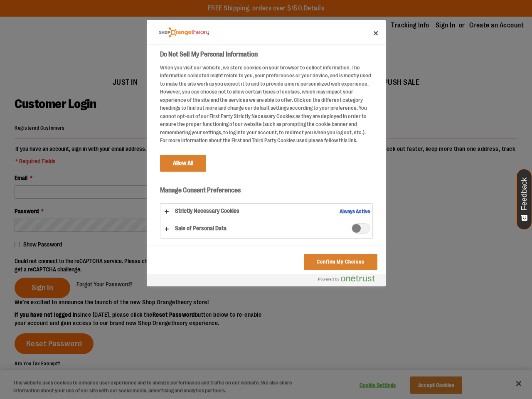 This screenshot has width=532, height=399. I want to click on button: Feedback - Show survey, so click(524, 199).